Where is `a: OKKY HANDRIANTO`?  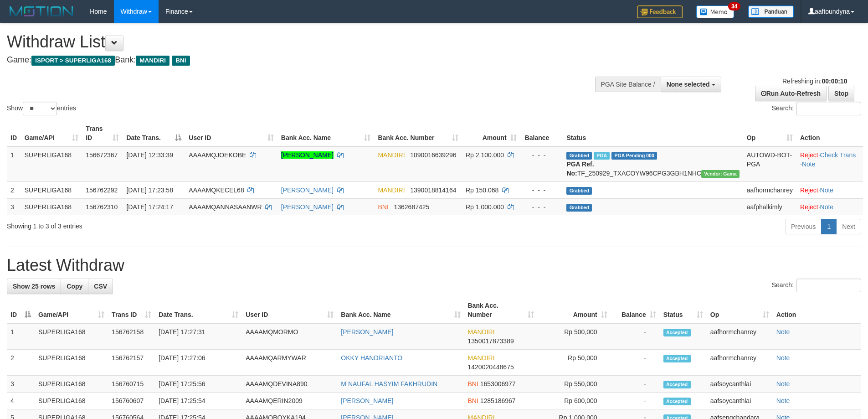 a: OKKY HANDRIANTO is located at coordinates (372, 358).